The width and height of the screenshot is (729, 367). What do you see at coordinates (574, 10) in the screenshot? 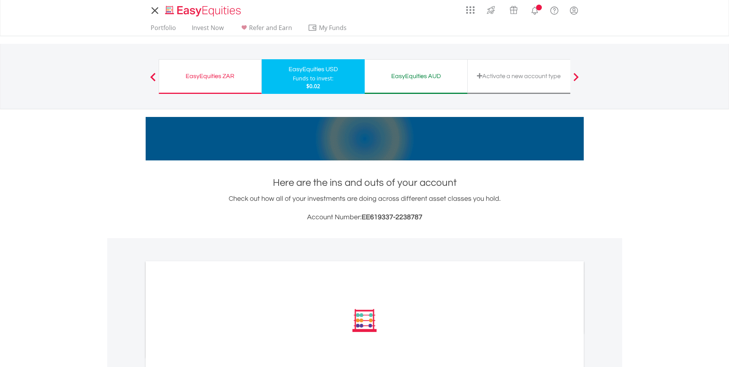
I see `a: My Profile` at bounding box center [574, 10].